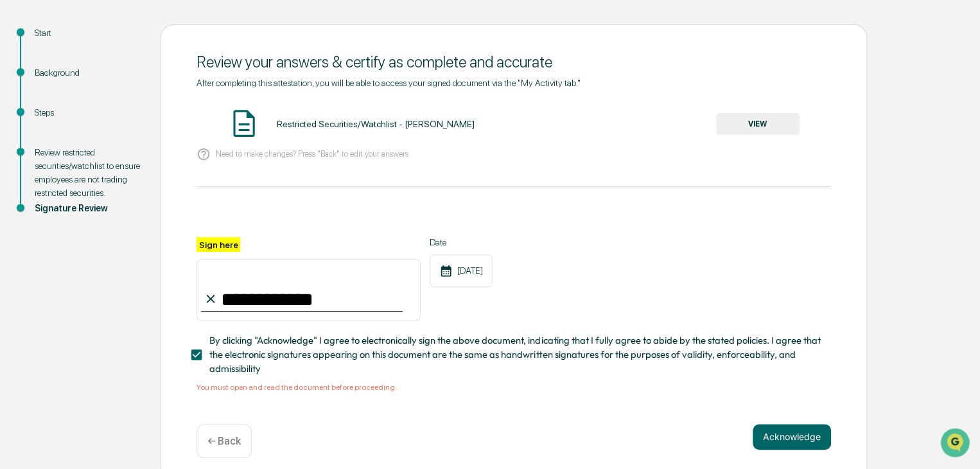 The height and width of the screenshot is (469, 980). I want to click on label: Sign here, so click(218, 244).